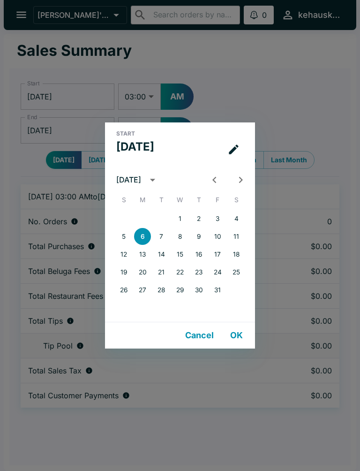  What do you see at coordinates (236, 254) in the screenshot?
I see `button: 18` at bounding box center [236, 254].